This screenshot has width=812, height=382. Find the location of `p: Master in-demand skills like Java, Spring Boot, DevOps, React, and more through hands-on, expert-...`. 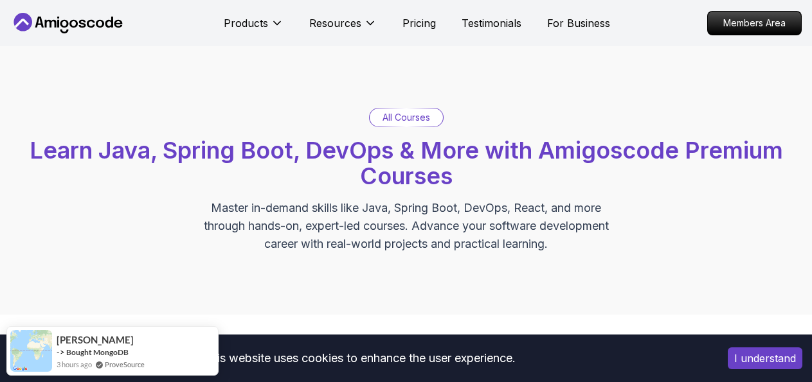

p: Master in-demand skills like Java, Spring Boot, DevOps, React, and more through hands-on, expert-... is located at coordinates (406, 226).